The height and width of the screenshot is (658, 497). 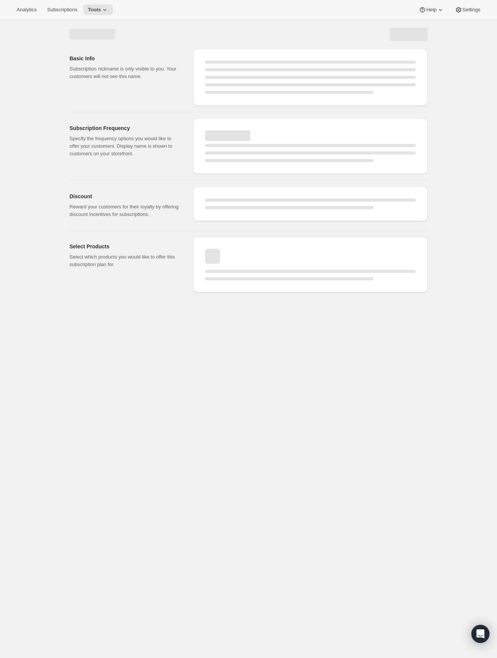 What do you see at coordinates (431, 10) in the screenshot?
I see `button: Help` at bounding box center [431, 10].